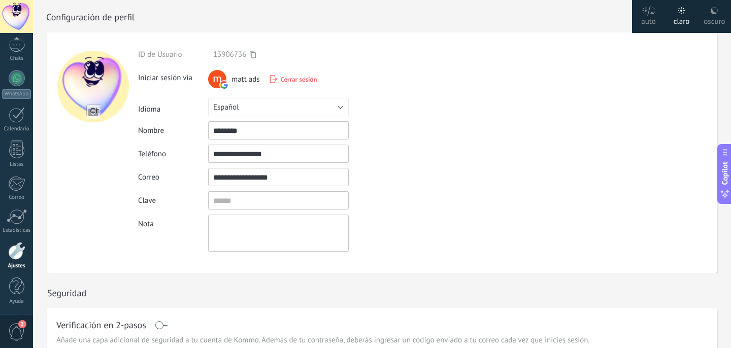 The image size is (731, 348). I want to click on span: Español, so click(226, 107).